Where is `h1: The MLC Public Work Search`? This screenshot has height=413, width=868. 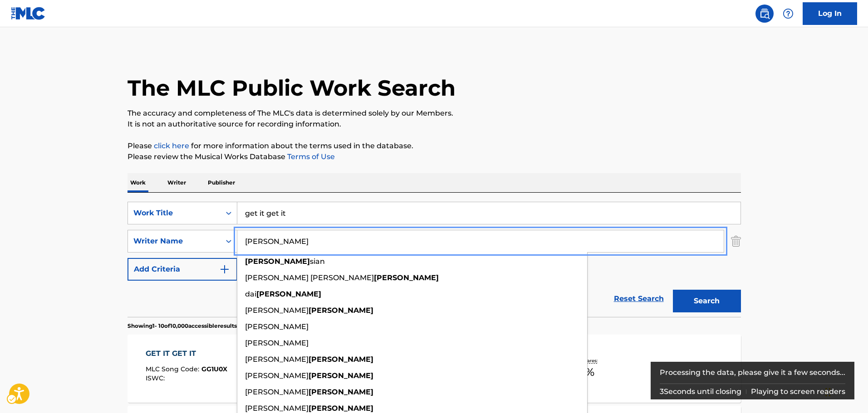 h1: The MLC Public Work Search is located at coordinates (292, 88).